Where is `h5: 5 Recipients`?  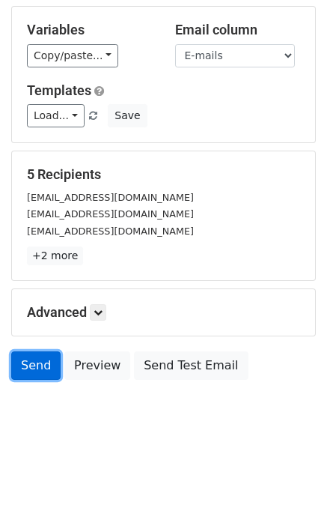 h5: 5 Recipients is located at coordinates (163, 174).